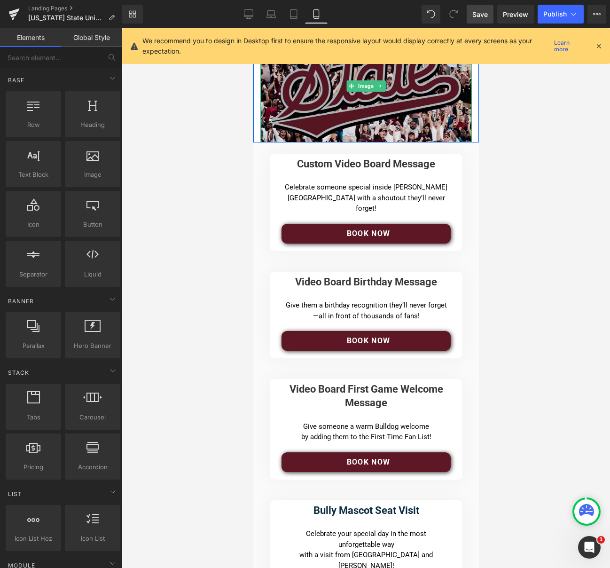  I want to click on font: Video Board First Game Welcome Message, so click(113, 368).